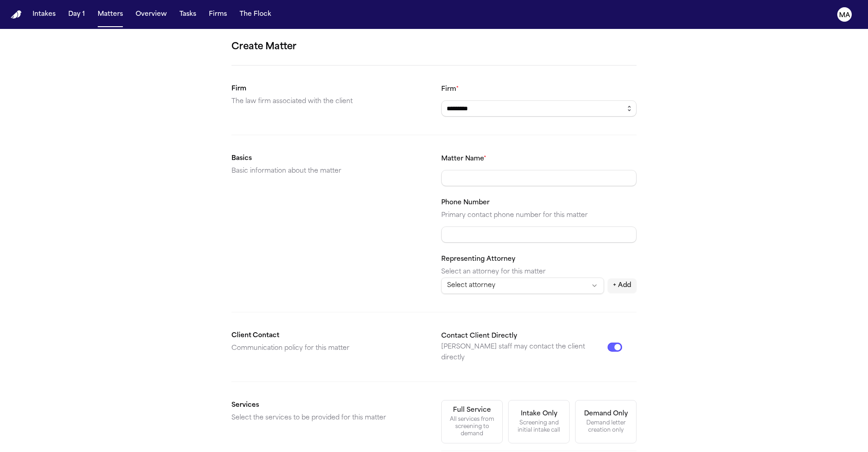  I want to click on p: The law firm associated with the client, so click(329, 101).